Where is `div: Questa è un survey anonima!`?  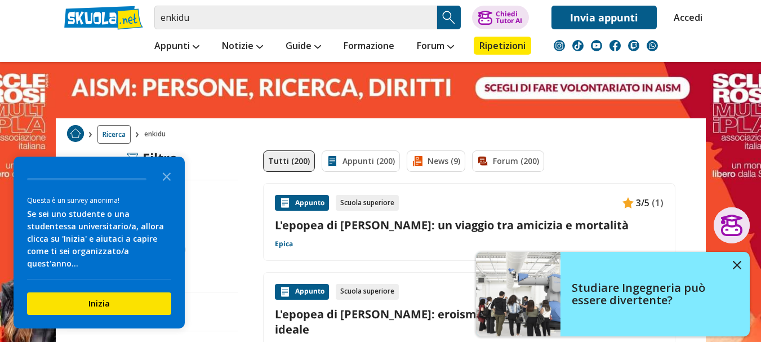 div: Questa è un survey anonima! is located at coordinates (99, 200).